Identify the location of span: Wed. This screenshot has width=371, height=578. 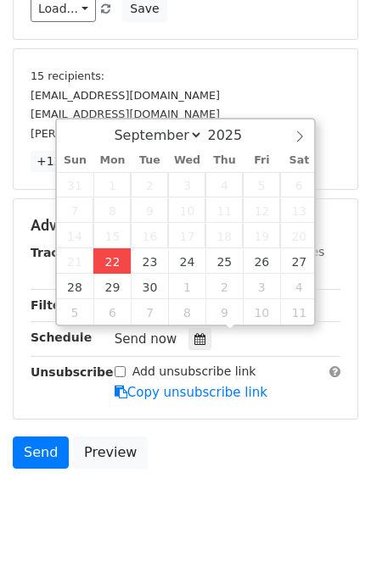
(187, 160).